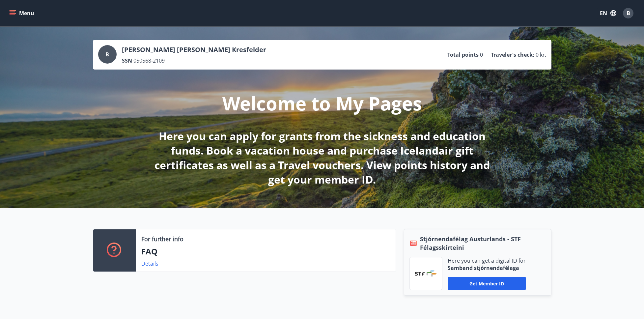 The width and height of the screenshot is (644, 319). I want to click on a: Details, so click(150, 263).